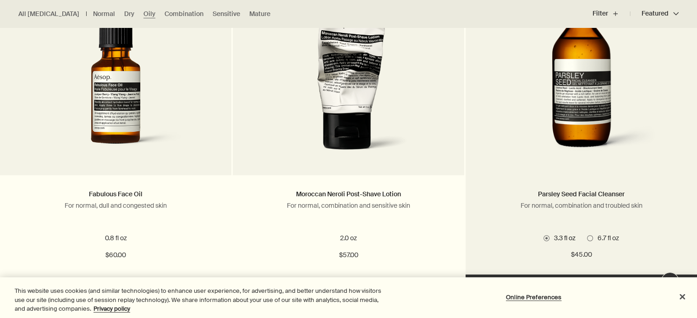  I want to click on a: Normal, so click(104, 14).